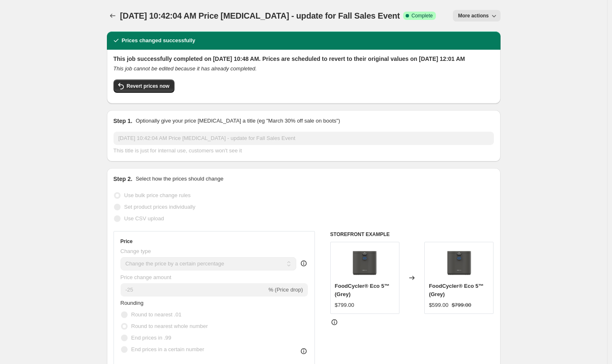 This screenshot has width=612, height=364. What do you see at coordinates (151, 337) in the screenshot?
I see `span: End prices in .99` at bounding box center [151, 337].